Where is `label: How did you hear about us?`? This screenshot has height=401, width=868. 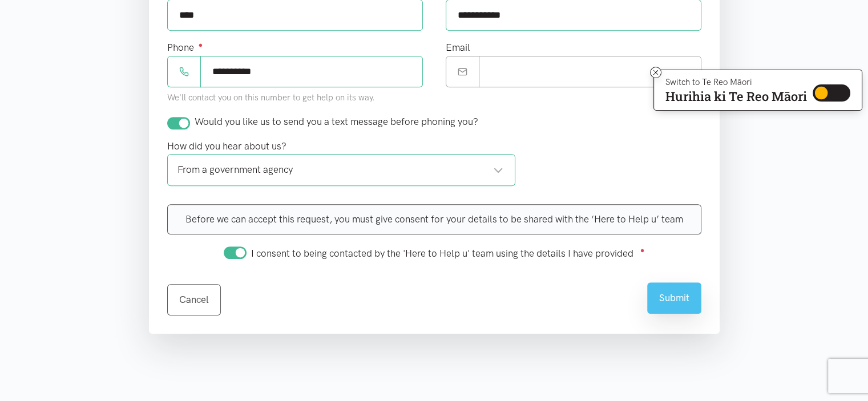
label: How did you hear about us? is located at coordinates (227, 146).